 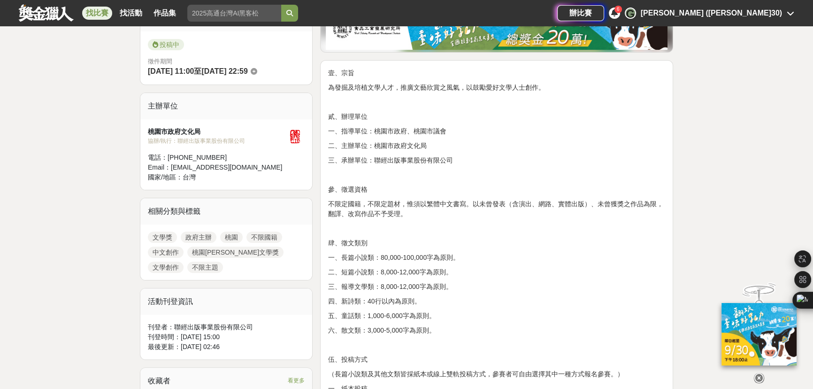 What do you see at coordinates (166, 45) in the screenshot?
I see `span: 投稿中` at bounding box center [166, 45].